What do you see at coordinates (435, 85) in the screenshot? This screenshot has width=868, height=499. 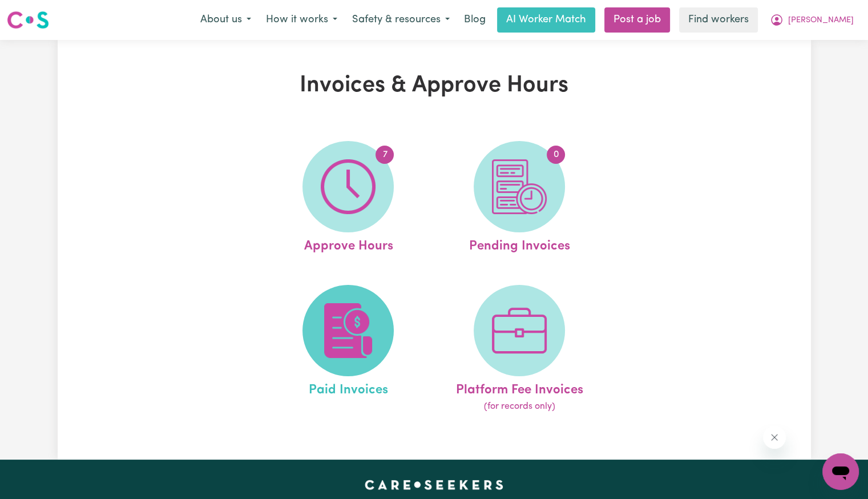 I see `h1: Invoices & Approve Hours` at bounding box center [435, 85].